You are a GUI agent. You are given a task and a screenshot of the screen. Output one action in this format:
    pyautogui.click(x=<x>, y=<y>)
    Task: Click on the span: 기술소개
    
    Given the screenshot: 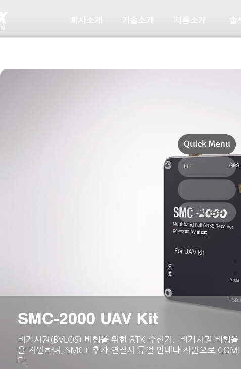 What is the action you would take?
    pyautogui.click(x=138, y=20)
    